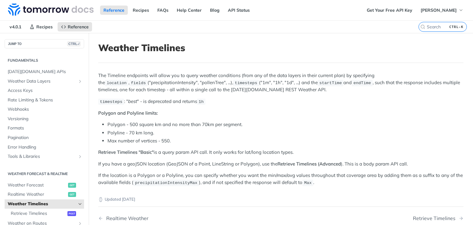 Image resolution: width=473 pixels, height=225 pixels. What do you see at coordinates (44, 109) in the screenshot?
I see `a: Webhooks` at bounding box center [44, 109].